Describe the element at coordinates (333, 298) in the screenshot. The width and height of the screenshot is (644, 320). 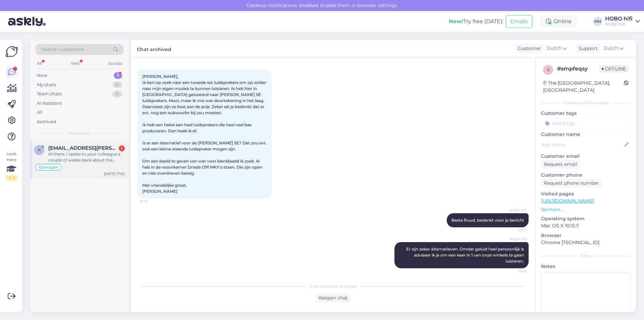
I see `div: Reopen chat` at that location.